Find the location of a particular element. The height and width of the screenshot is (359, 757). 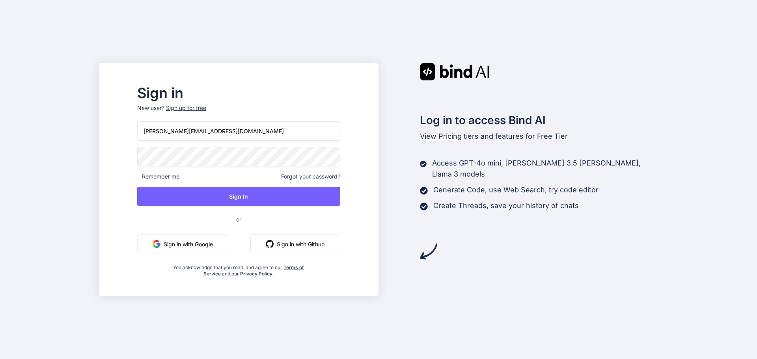

button: Sign In is located at coordinates (239, 196).